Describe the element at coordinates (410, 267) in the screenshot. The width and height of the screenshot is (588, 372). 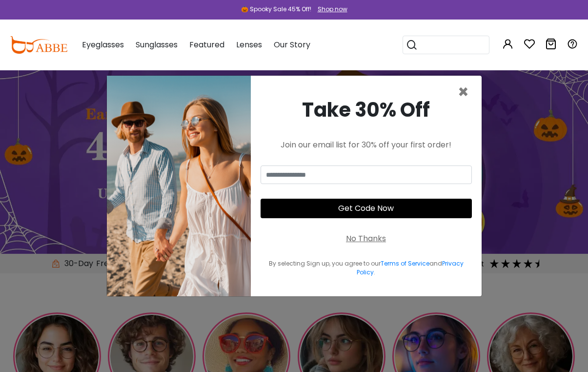
I see `a: Privacy Policy` at that location.